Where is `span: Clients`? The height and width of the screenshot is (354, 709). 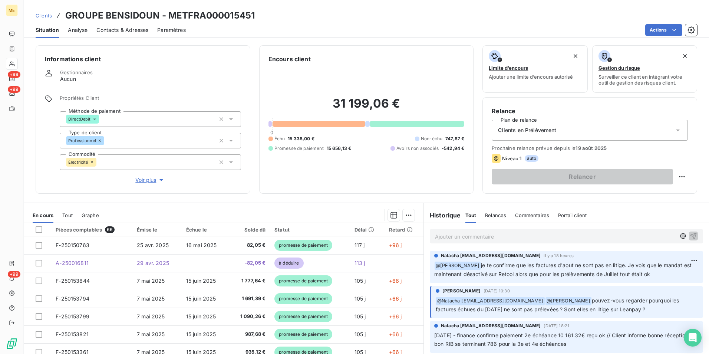
span: Clients is located at coordinates (44, 16).